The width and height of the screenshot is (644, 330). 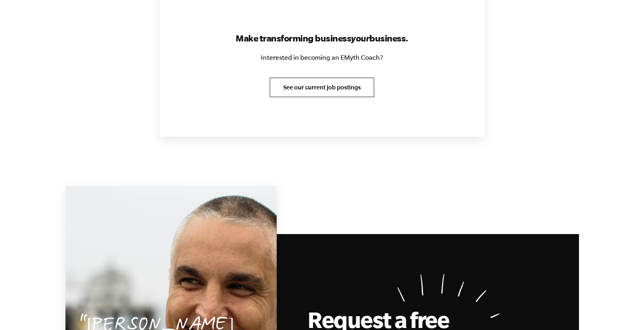 I want to click on p: Interested in becoming an EMyth Coach?, so click(x=322, y=57).